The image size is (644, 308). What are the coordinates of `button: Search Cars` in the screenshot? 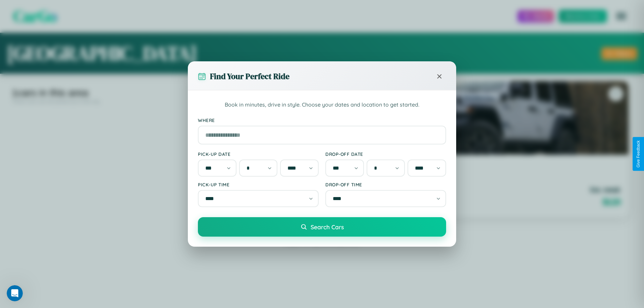 It's located at (322, 226).